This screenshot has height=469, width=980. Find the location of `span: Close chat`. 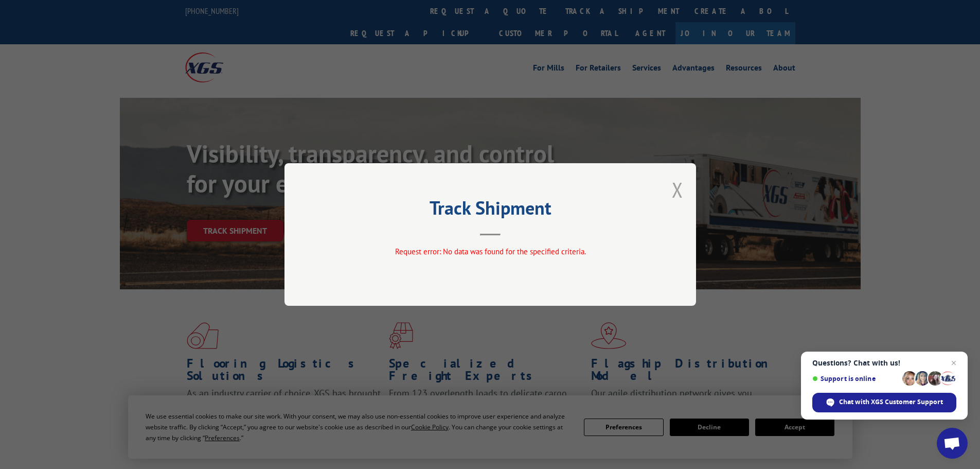

span: Close chat is located at coordinates (954, 362).